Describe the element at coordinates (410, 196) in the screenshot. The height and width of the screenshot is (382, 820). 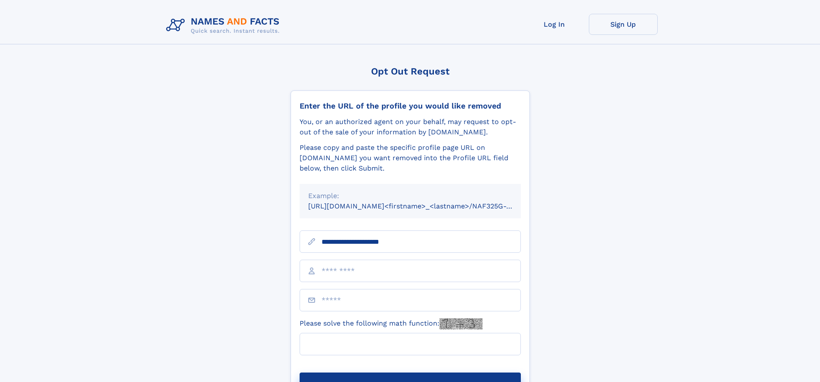
I see `div: Example:` at that location.